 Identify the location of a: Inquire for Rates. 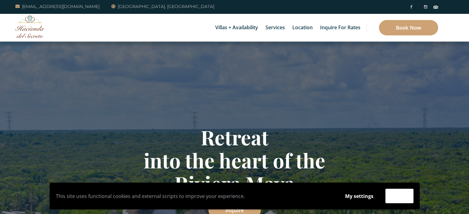
(340, 28).